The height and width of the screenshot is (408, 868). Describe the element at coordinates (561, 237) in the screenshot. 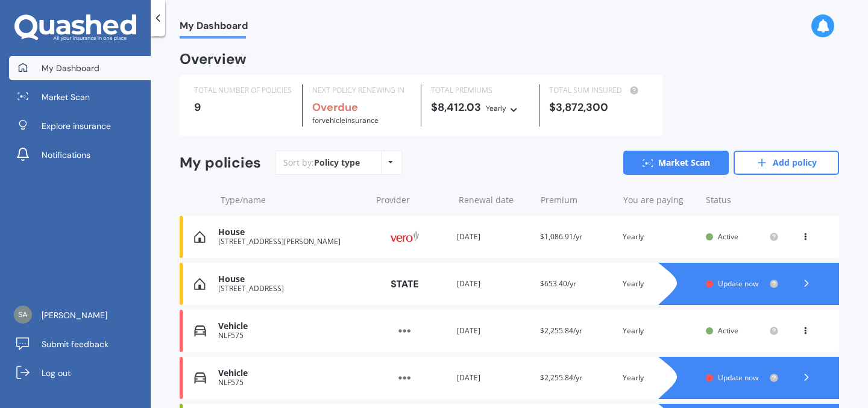

I see `span: $1,086.91/yr` at that location.